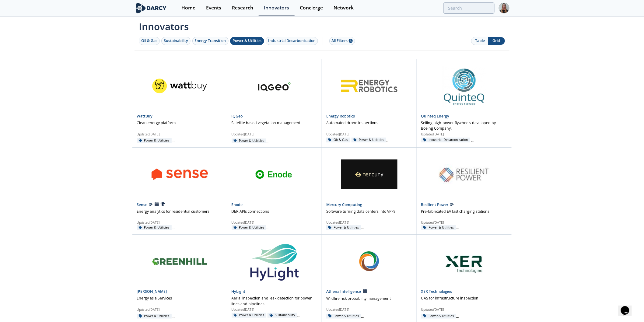 The image size is (644, 322). I want to click on a: Energy Robotics, so click(340, 116).